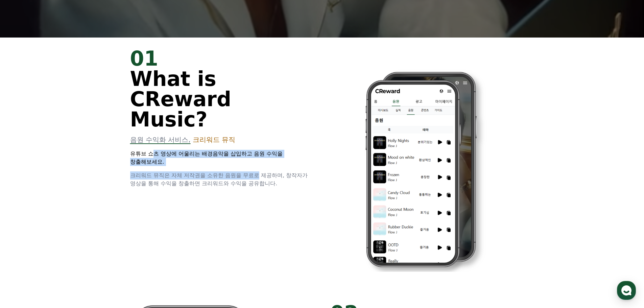  What do you see at coordinates (222, 158) in the screenshot?
I see `p: 유튜브 쇼츠 영상에 어울리는 배경음악을 삽입하고 음원 수익을 창출해보세요.` at bounding box center [222, 158].